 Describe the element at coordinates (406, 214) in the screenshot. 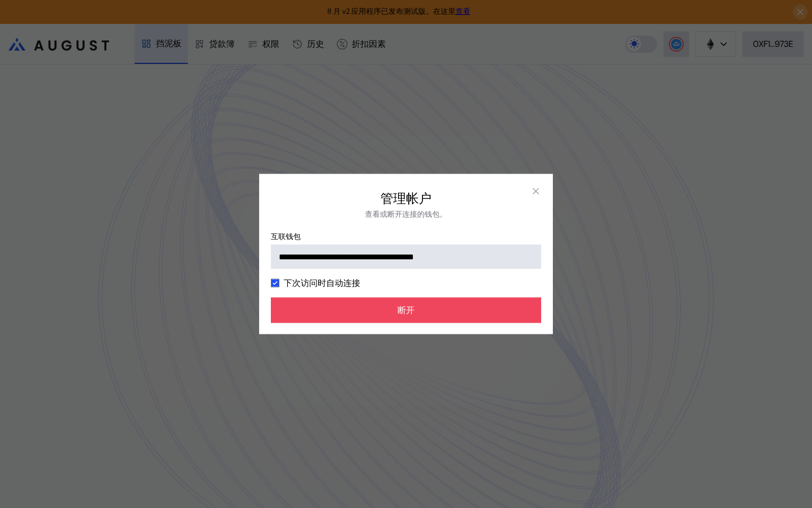

I see `div: 查看或断开连接的钱包。` at that location.